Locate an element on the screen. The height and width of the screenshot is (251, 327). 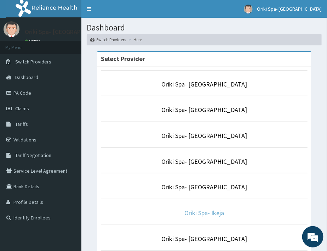
strong: Select Provider is located at coordinates (123, 58).